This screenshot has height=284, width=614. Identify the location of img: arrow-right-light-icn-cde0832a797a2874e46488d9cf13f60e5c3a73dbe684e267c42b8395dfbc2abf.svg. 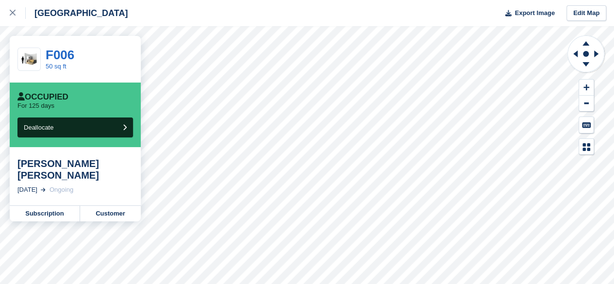
(43, 190).